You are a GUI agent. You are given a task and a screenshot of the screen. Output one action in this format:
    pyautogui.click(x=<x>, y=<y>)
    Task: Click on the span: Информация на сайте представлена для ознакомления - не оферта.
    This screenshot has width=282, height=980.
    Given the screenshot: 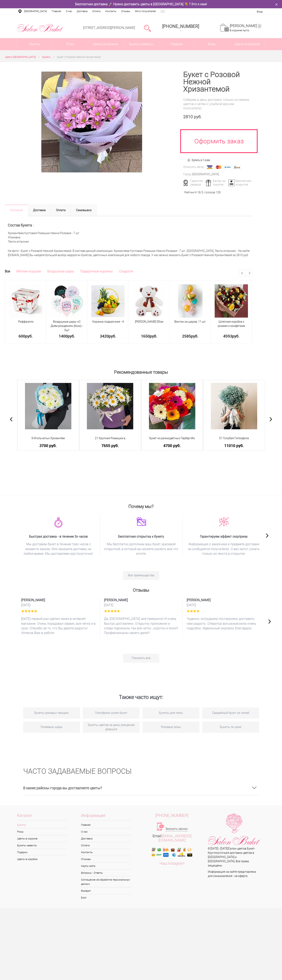 What is the action you would take?
    pyautogui.click(x=232, y=874)
    